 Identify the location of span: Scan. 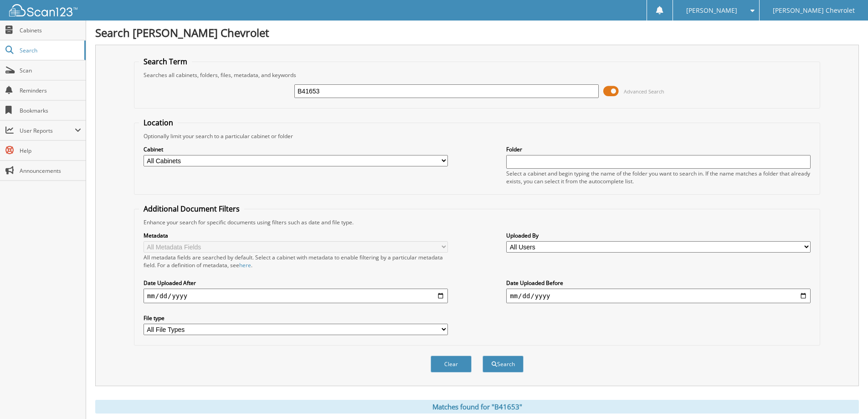
(50, 70).